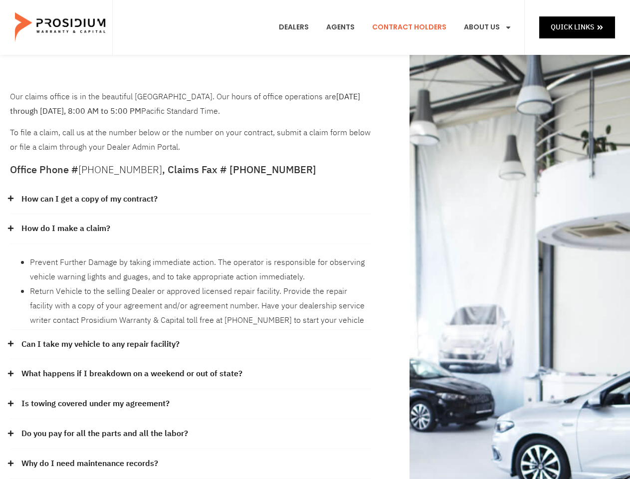  Describe the element at coordinates (191, 374) in the screenshot. I see `div: What happens if I breakdown on a weekend or out of state?` at that location.